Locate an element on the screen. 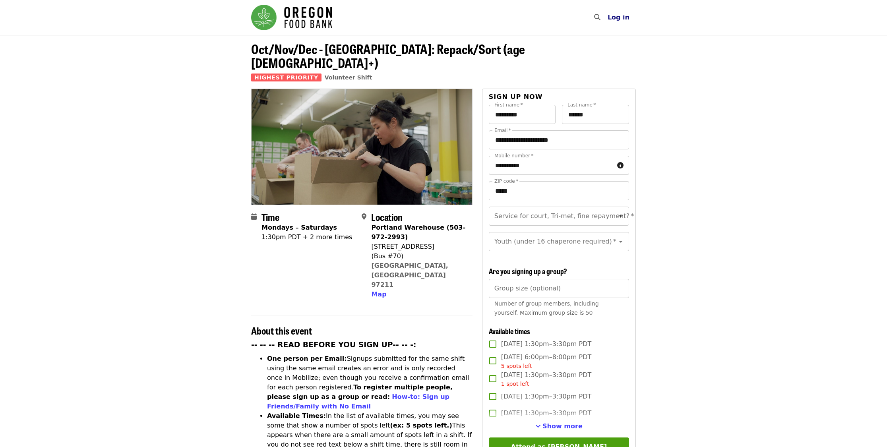  span: Log in is located at coordinates (619, 17).